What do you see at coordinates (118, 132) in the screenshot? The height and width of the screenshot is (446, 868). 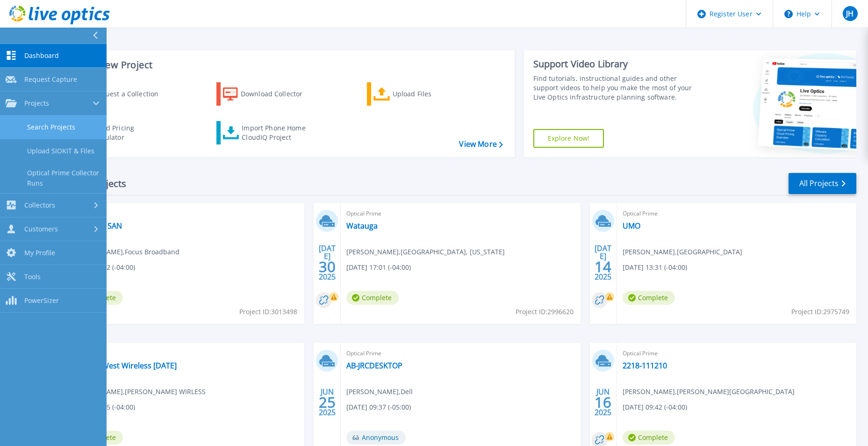 I see `a: Cloud Pricing Calculator` at bounding box center [118, 132].